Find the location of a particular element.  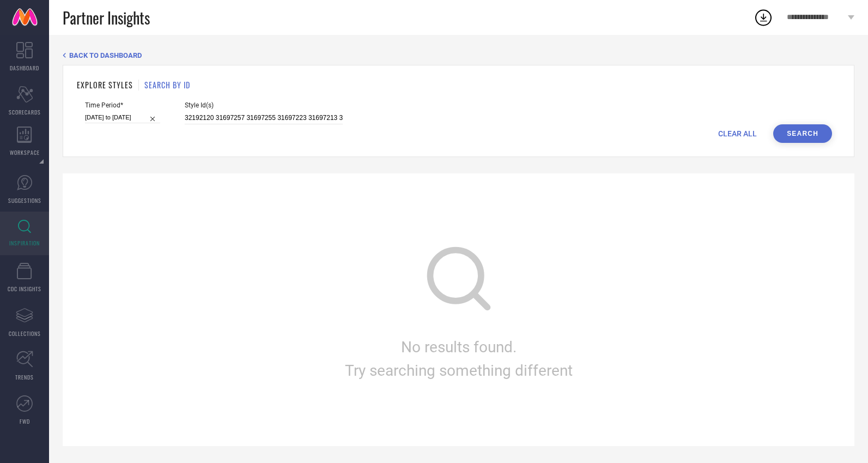

span: Style Id(s) is located at coordinates (264, 105).